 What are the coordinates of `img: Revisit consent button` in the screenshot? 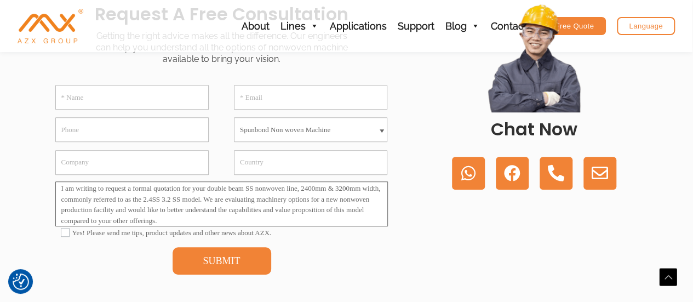 It's located at (21, 282).